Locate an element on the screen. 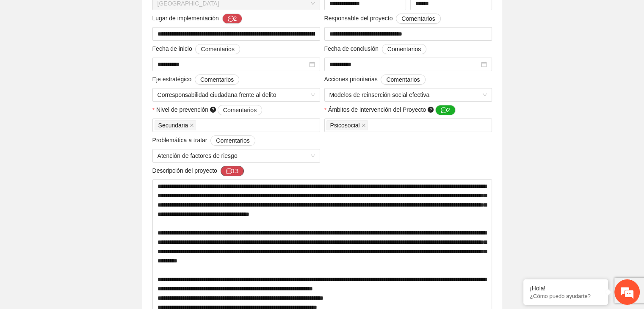 This screenshot has width=644, height=309. span: Corresponsabilidad ciudadana frente al delito is located at coordinates (236, 95).